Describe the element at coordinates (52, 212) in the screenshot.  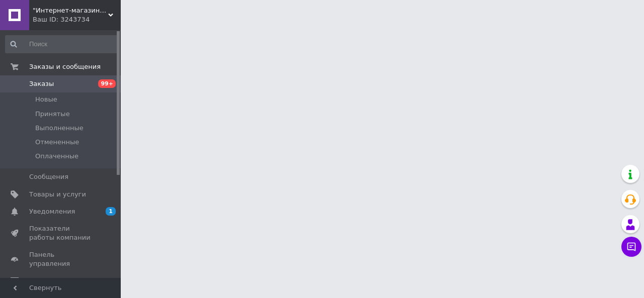
I see `span: Уведомления` at that location.